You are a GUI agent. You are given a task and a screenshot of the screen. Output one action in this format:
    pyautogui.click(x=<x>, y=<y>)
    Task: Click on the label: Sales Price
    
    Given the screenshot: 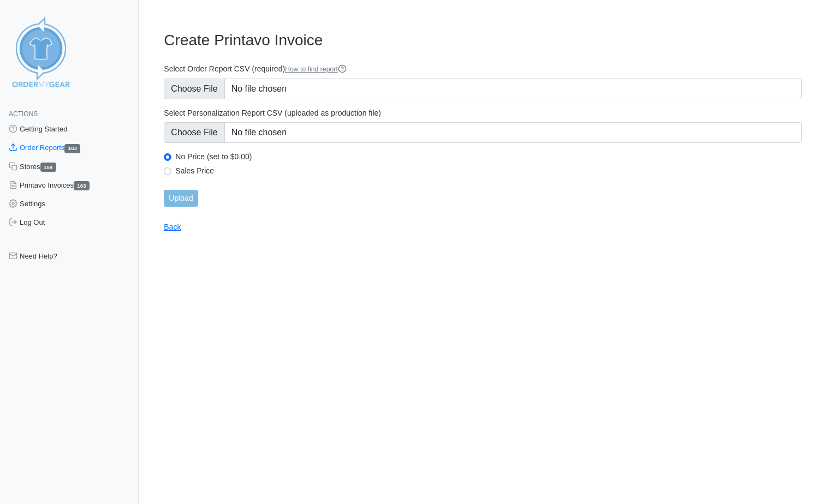 What is the action you would take?
    pyautogui.click(x=488, y=171)
    